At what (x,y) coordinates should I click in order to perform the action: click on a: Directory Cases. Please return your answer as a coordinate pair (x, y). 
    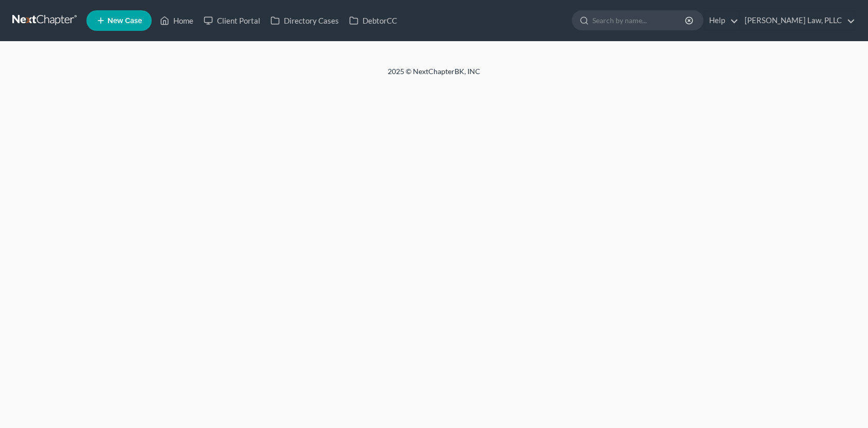
    Looking at the image, I should click on (305, 20).